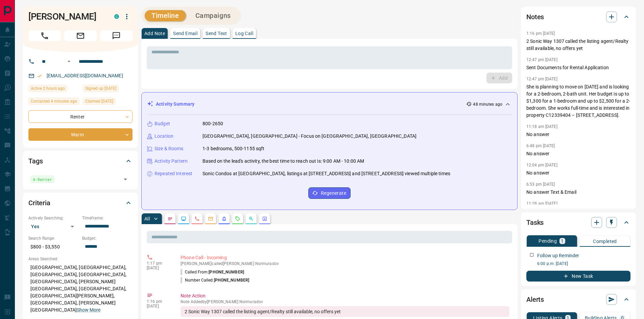  What do you see at coordinates (36, 161) in the screenshot?
I see `h2: Tags` at bounding box center [36, 161].